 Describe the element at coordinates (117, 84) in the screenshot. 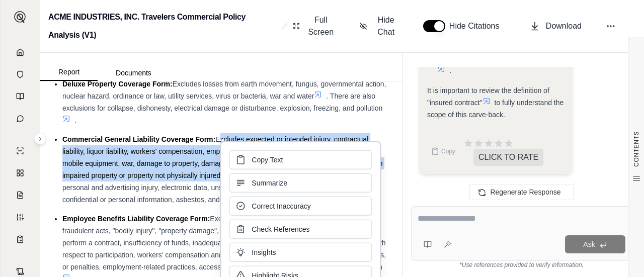

I see `span: Deluxe Property Coverage Form:` at that location.